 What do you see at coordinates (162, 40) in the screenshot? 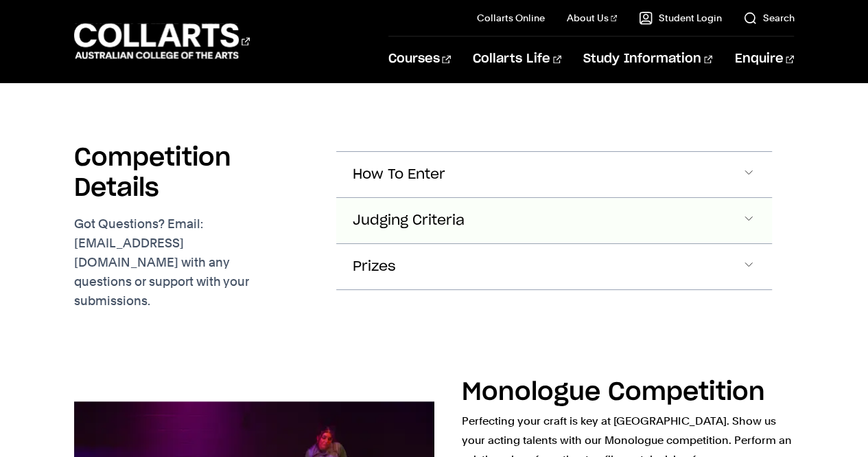
I see `div: Go to homepage` at bounding box center [162, 40].